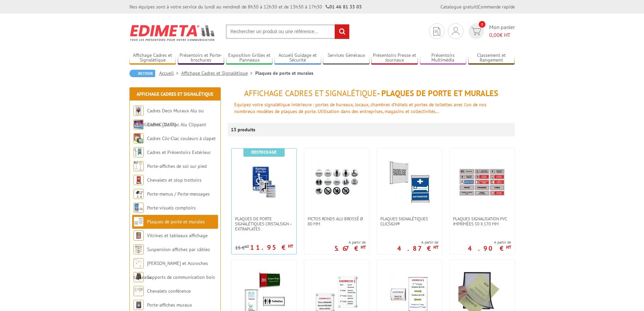 Image resolution: width=644 pixels, height=311 pixels. Describe the element at coordinates (169, 291) in the screenshot. I see `a: Chevalets conférence` at that location.